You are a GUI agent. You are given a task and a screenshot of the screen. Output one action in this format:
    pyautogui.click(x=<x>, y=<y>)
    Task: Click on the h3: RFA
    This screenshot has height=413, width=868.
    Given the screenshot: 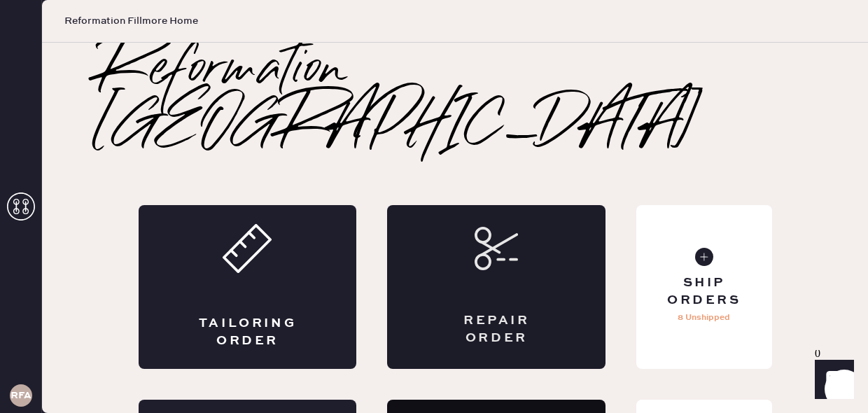 What is the action you would take?
    pyautogui.click(x=21, y=395)
    